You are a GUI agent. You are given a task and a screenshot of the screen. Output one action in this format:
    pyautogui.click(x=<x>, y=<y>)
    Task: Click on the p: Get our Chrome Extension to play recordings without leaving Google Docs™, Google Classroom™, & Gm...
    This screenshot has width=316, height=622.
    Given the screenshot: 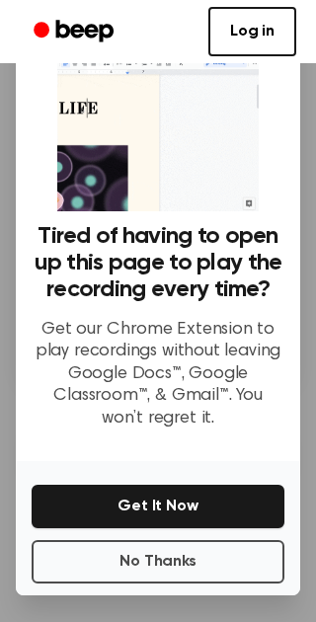 What is the action you would take?
    pyautogui.click(x=158, y=374)
    